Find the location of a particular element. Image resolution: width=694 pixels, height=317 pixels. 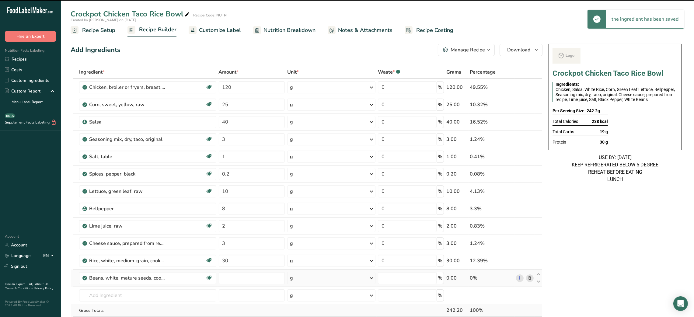

div: Salsa is located at coordinates (127, 122).